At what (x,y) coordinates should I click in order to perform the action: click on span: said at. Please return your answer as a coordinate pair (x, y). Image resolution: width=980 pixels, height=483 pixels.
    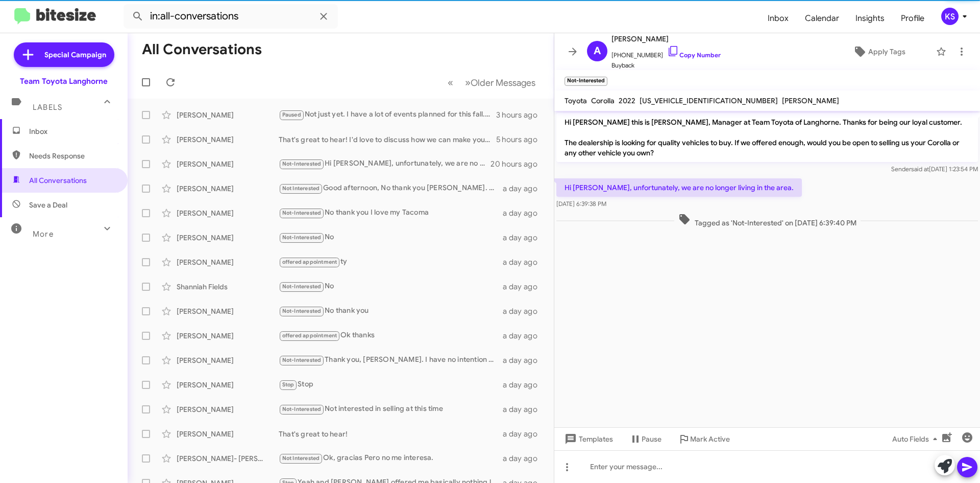
    Looking at the image, I should click on (920, 169).